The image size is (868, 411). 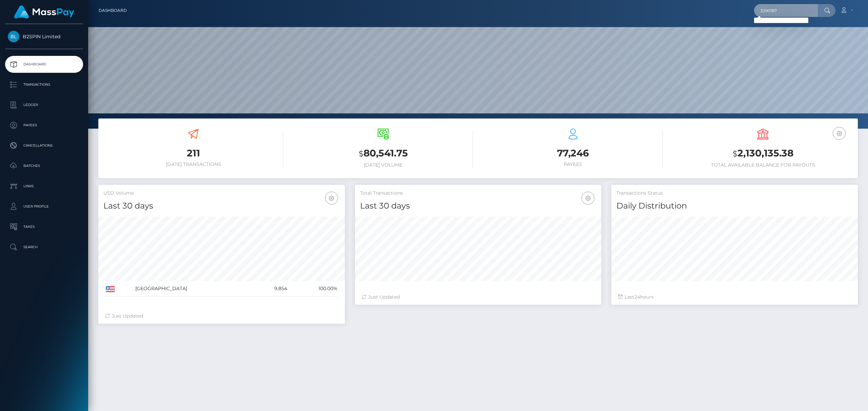 What do you see at coordinates (573, 153) in the screenshot?
I see `h3: 77,246` at bounding box center [573, 153].